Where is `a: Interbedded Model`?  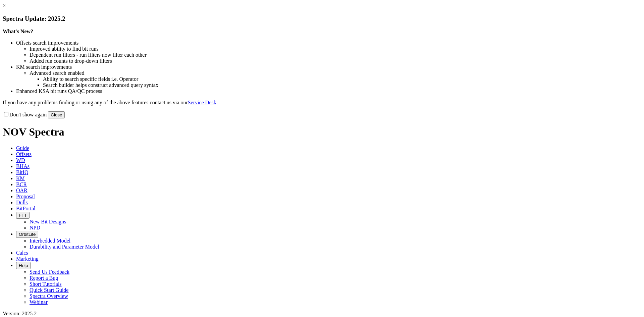 a: Interbedded Model is located at coordinates (50, 240).